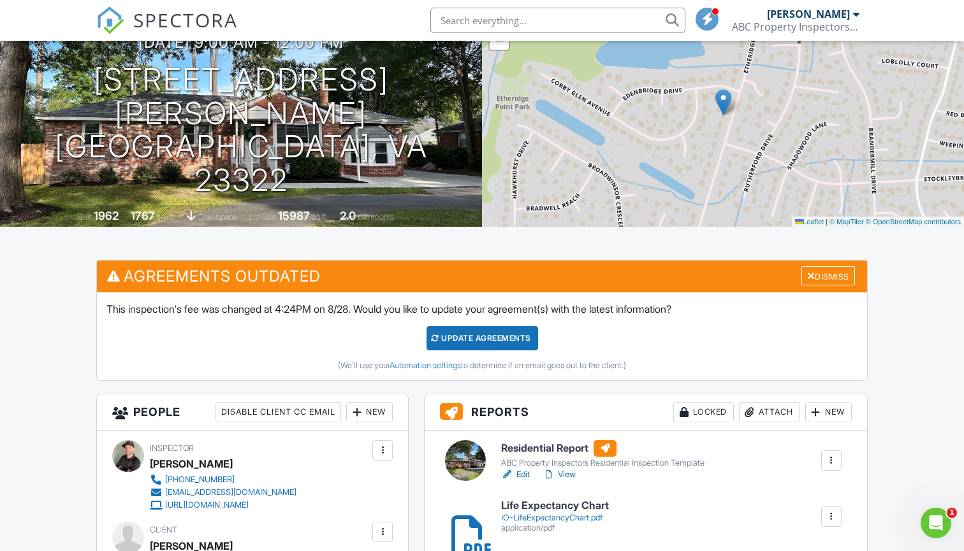 This screenshot has height=551, width=964. What do you see at coordinates (252, 413) in the screenshot?
I see `h3: People` at bounding box center [252, 413].